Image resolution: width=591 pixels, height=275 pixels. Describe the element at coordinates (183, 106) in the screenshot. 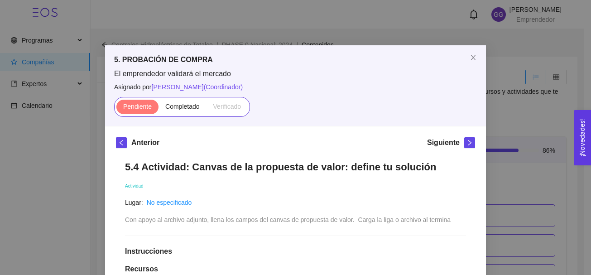

I see `span: Completado` at that location.